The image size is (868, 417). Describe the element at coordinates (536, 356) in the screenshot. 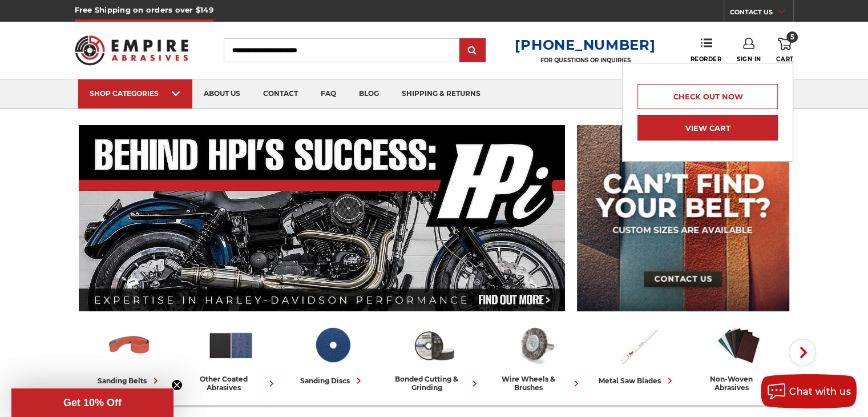

I see `a: wire wheels & brushes` at that location.